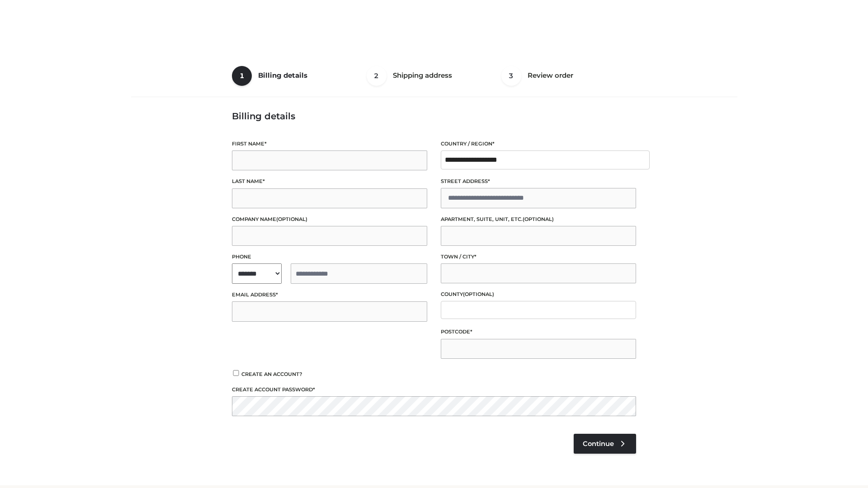 Image resolution: width=868 pixels, height=488 pixels. Describe the element at coordinates (271, 374) in the screenshot. I see `span: Create an account?` at that location.